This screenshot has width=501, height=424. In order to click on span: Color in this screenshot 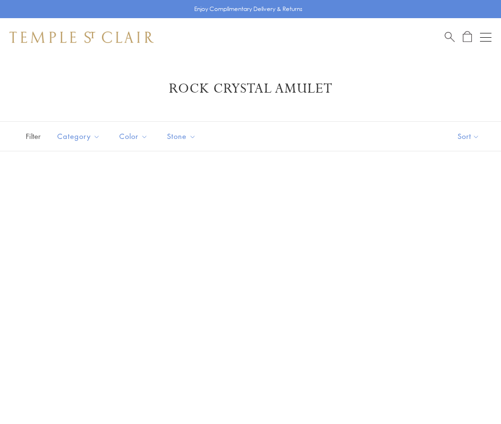, I will do `click(135, 136)`.